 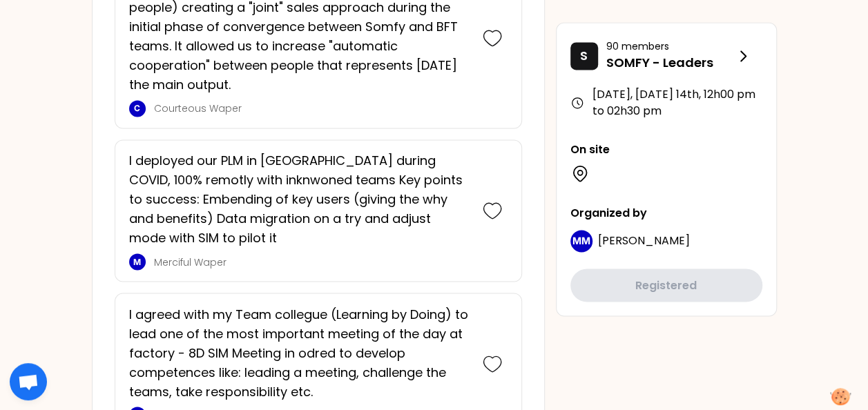 What do you see at coordinates (28, 382) in the screenshot?
I see `div: Ouvrir le chat` at bounding box center [28, 382].